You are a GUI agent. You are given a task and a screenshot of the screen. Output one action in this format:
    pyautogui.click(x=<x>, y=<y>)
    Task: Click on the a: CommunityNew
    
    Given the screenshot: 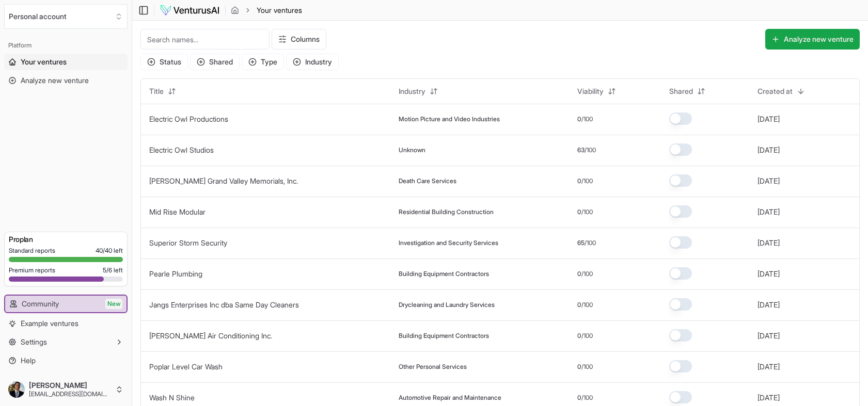 What is the action you would take?
    pyautogui.click(x=65, y=304)
    